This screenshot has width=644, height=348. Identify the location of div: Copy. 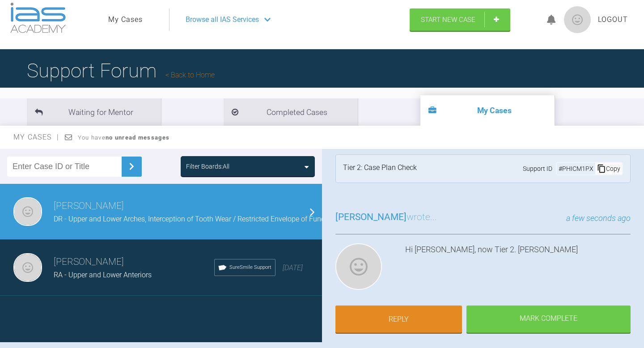
(609, 169).